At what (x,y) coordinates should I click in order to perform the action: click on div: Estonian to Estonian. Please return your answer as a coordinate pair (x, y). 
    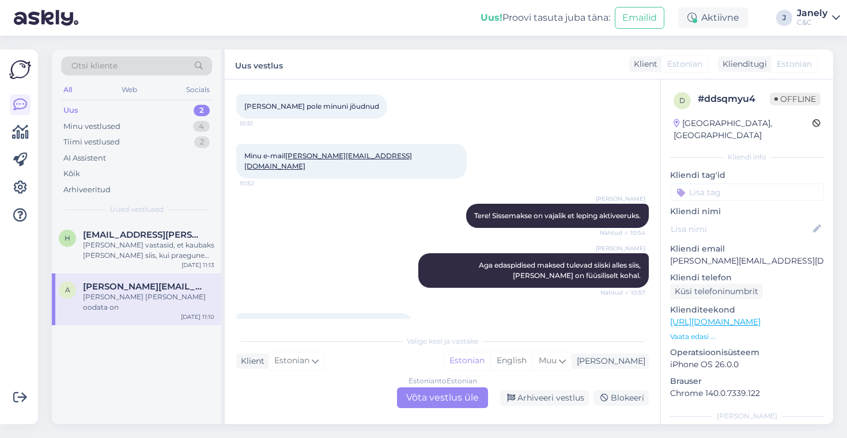
    Looking at the image, I should click on (442, 381).